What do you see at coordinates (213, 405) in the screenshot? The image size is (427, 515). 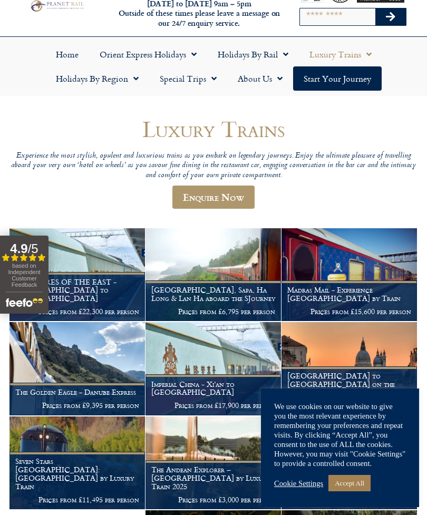 I see `p: Prices from £17,900 per person` at bounding box center [213, 405].